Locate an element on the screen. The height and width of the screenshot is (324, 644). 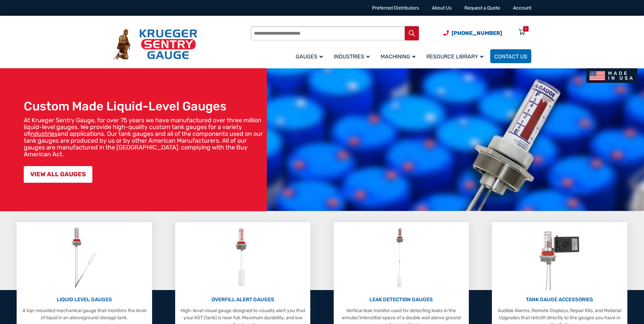
a: Contact Us is located at coordinates (511, 56).